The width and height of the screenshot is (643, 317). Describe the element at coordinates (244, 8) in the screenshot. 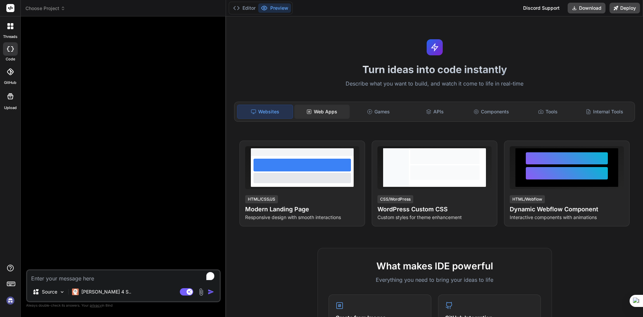

I see `button: Editor` at that location.